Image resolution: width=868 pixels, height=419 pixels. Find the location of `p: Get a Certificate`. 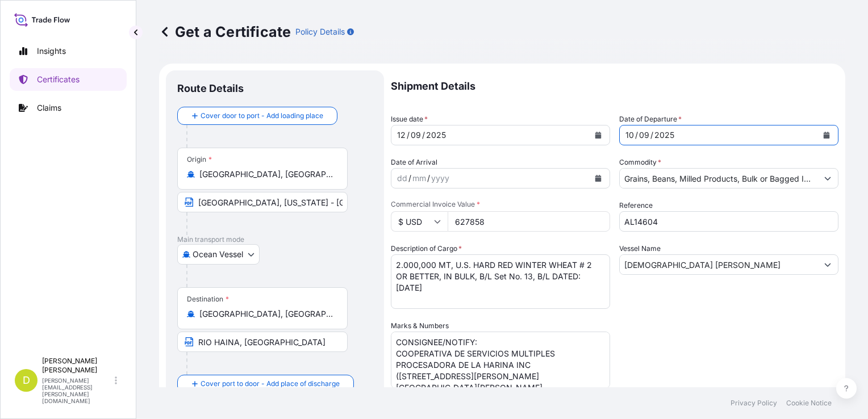

p: Get a Certificate is located at coordinates (225, 32).